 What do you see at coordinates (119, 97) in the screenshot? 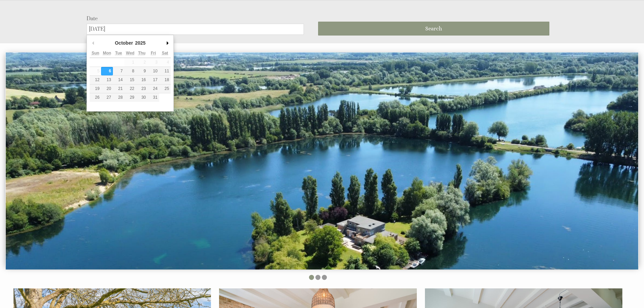
I see `button: 28` at bounding box center [119, 97].